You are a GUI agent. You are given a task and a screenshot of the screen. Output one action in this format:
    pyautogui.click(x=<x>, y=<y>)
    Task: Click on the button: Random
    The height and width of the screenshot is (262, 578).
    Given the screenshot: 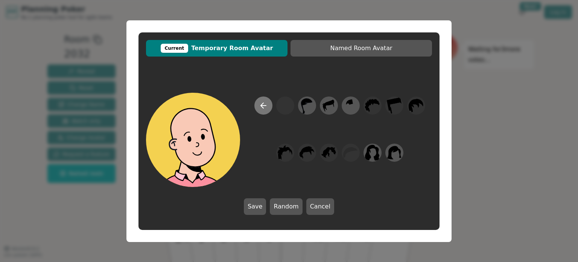 What is the action you would take?
    pyautogui.click(x=286, y=206)
    